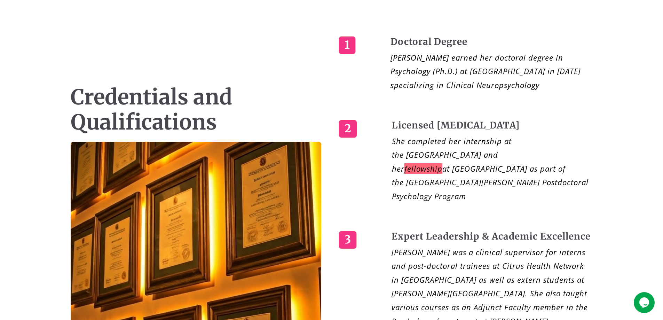 The height and width of the screenshot is (320, 663). I want to click on h1: Doctoral Degree, so click(492, 41).